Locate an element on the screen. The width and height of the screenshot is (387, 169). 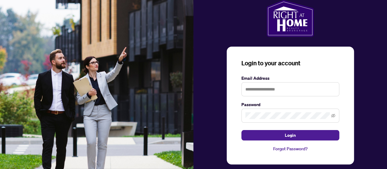
span: eye-invisible is located at coordinates (334, 115).